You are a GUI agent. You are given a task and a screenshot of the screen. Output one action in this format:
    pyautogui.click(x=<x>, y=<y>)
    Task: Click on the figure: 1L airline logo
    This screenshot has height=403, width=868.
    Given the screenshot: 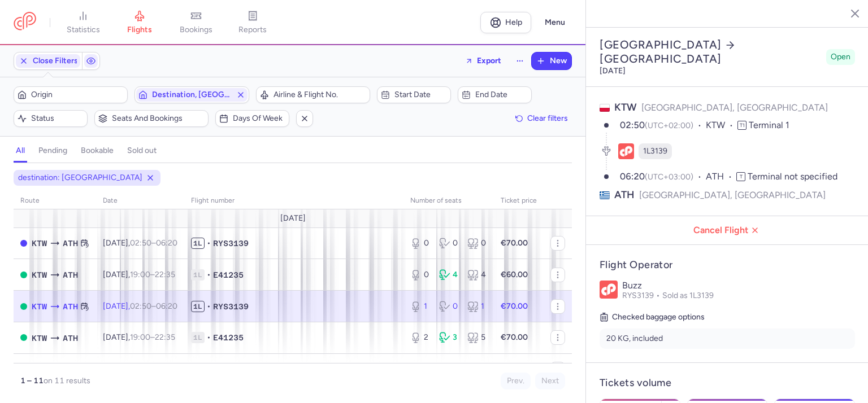 What is the action you would take?
    pyautogui.click(x=626, y=151)
    